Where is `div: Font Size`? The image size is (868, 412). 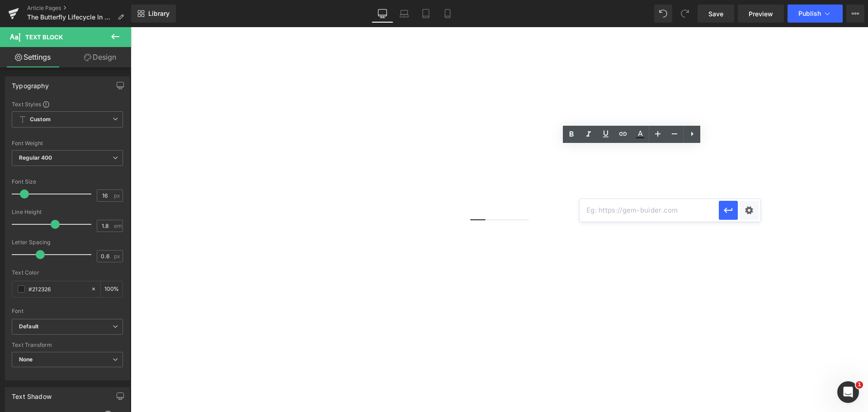 div: Font Size is located at coordinates (67, 182).